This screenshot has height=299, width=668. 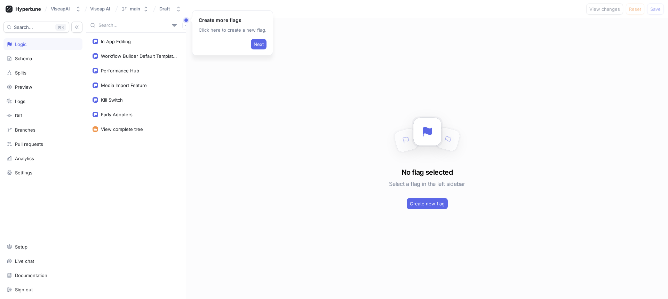 What do you see at coordinates (165, 9) in the screenshot?
I see `div: Draft` at bounding box center [165, 9].